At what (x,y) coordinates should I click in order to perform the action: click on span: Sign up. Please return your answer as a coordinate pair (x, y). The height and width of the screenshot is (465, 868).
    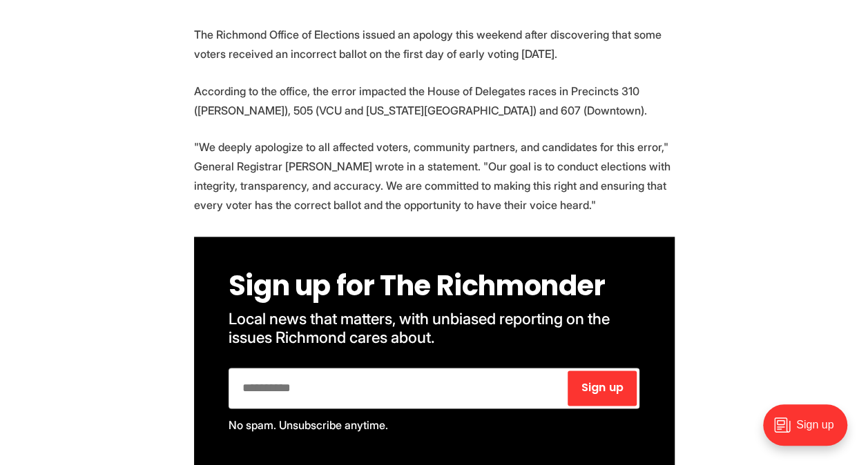
    Looking at the image, I should click on (602, 388).